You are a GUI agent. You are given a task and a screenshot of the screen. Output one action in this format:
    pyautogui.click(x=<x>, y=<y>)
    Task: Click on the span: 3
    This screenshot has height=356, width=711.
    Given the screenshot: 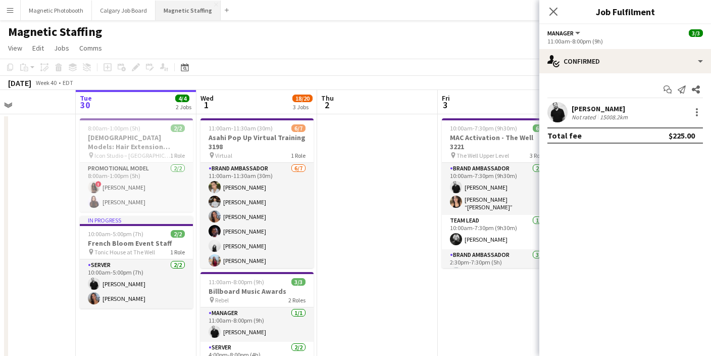 What is the action you would take?
    pyautogui.click(x=445, y=105)
    